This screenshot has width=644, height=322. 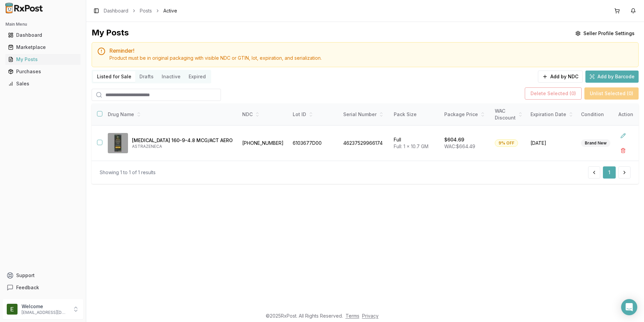 I want to click on a: My Posts, so click(x=43, y=60).